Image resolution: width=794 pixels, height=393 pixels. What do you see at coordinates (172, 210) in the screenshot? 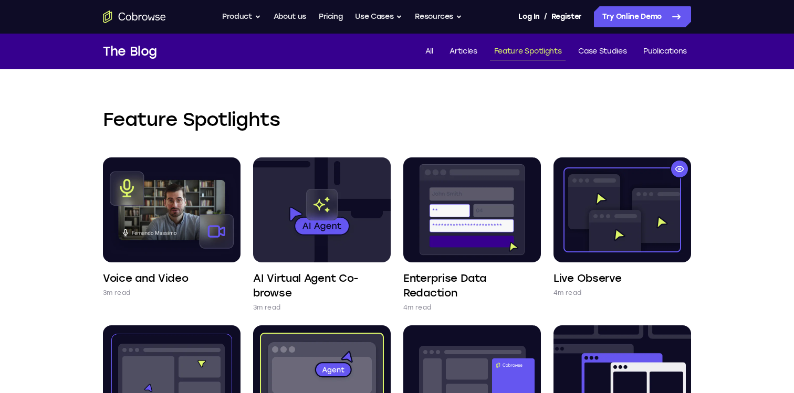
I see `img: Voice and Video` at bounding box center [172, 210].